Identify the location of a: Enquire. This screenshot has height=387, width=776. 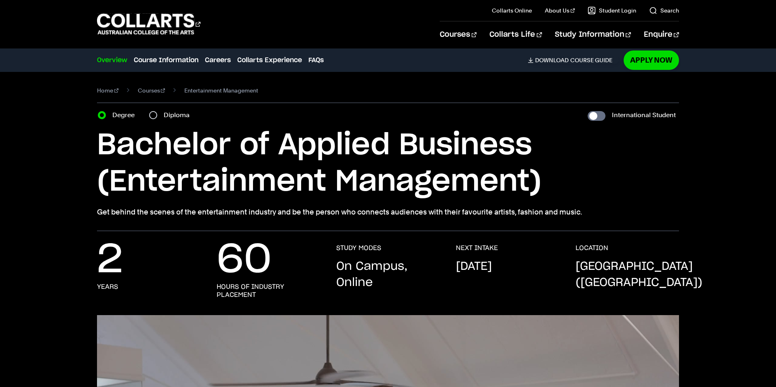
(661, 35).